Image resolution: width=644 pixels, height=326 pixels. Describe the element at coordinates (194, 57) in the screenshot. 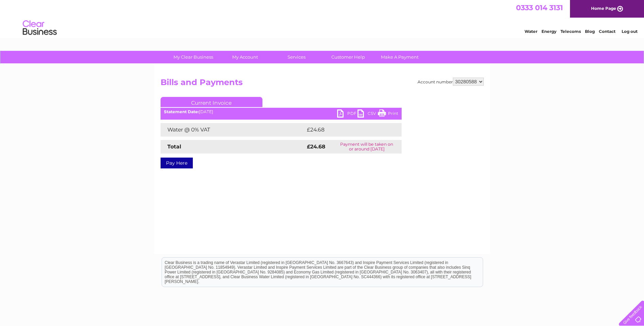

I see `a: My Clear Business` at that location.